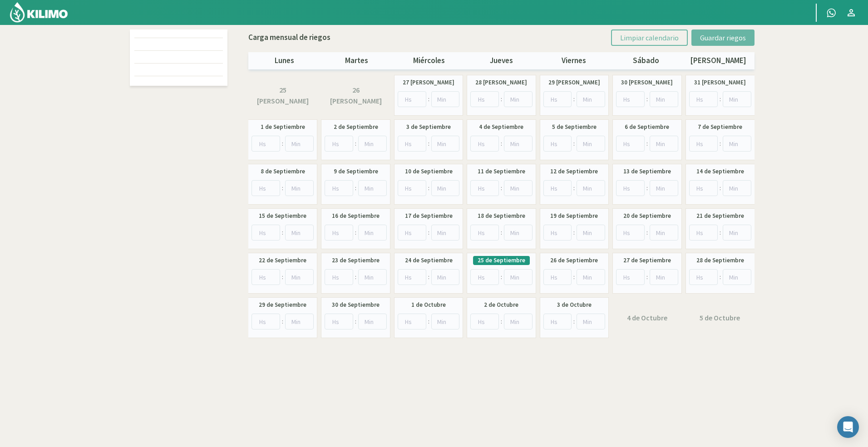 The height and width of the screenshot is (447, 868). Describe the element at coordinates (649, 37) in the screenshot. I see `button: Limpiar calendario` at that location.